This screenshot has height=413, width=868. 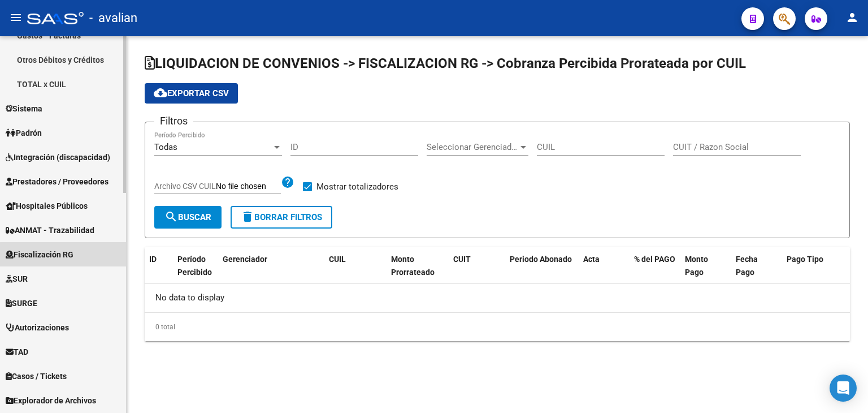 What do you see at coordinates (853, 17) in the screenshot?
I see `mat-icon: person` at bounding box center [853, 17].